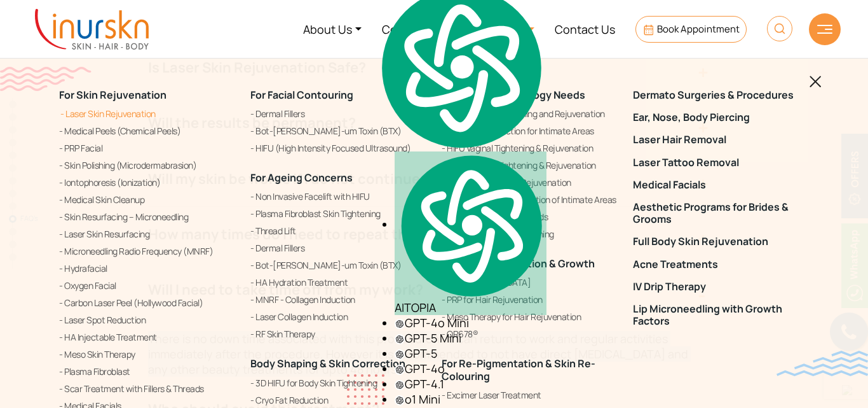  What do you see at coordinates (147, 114) in the screenshot?
I see `a: Laser Skin Rejuvenation` at bounding box center [147, 114].